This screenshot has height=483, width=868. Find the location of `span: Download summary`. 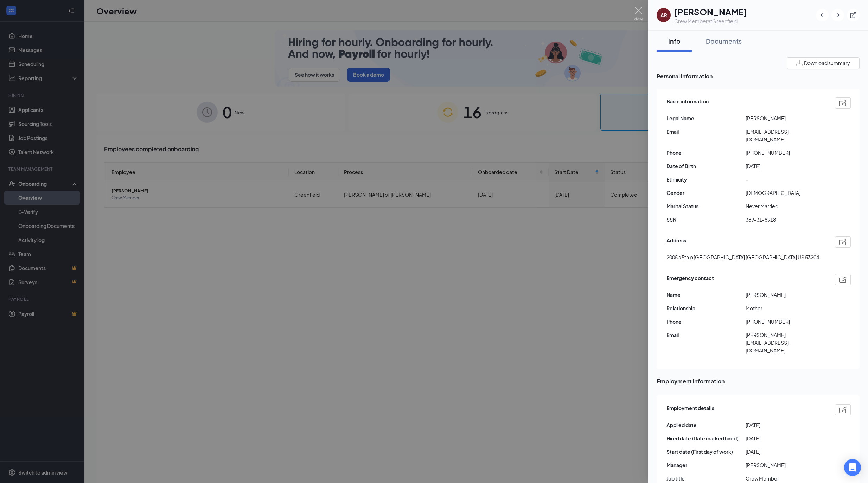

span: Download summary is located at coordinates (827, 63).